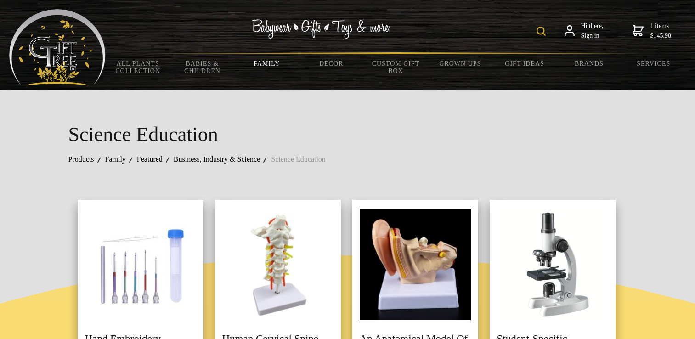  Describe the element at coordinates (651, 31) in the screenshot. I see `a: 1 items$145.98` at that location.